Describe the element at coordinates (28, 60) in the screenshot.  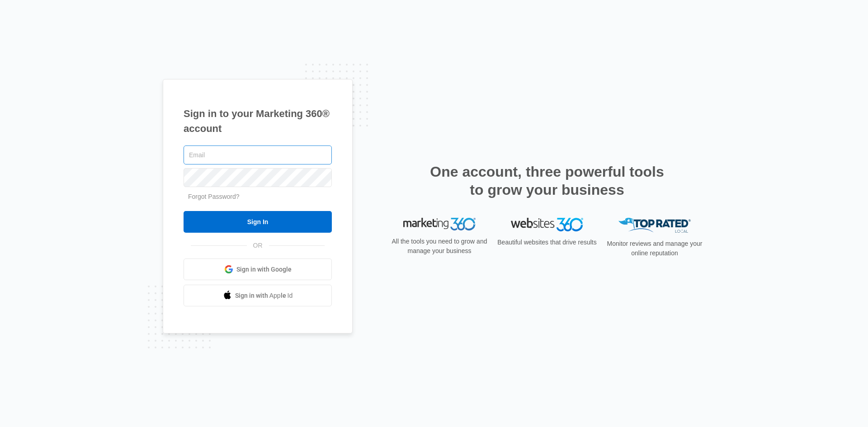
I see `img: tab_domain_overview_orange.svg` at that location.